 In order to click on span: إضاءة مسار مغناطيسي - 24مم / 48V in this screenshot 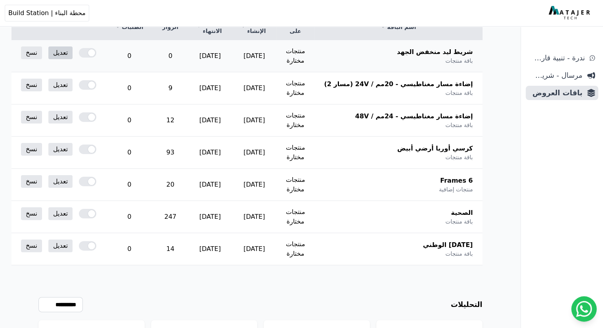, I will do `click(414, 116)`.